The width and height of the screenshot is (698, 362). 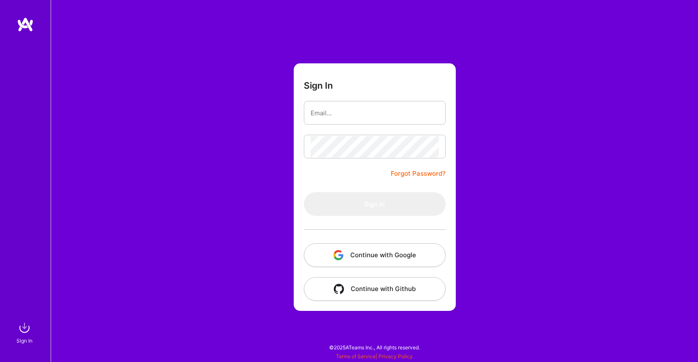 I want to click on a: Terms of Service, so click(x=356, y=356).